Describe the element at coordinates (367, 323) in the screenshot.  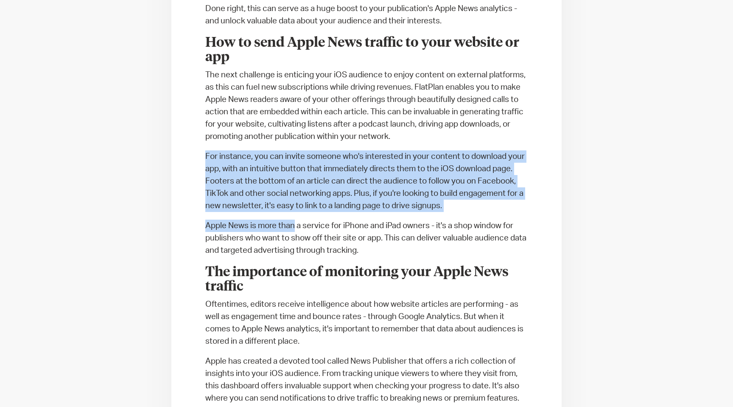
I see `p: Oftentimes, editors receive intelligence about how website articles are performing - as well as e...` at that location.